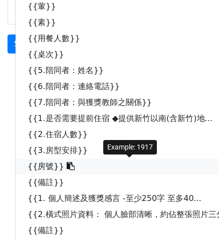  I want to click on a: Send, so click(24, 44).